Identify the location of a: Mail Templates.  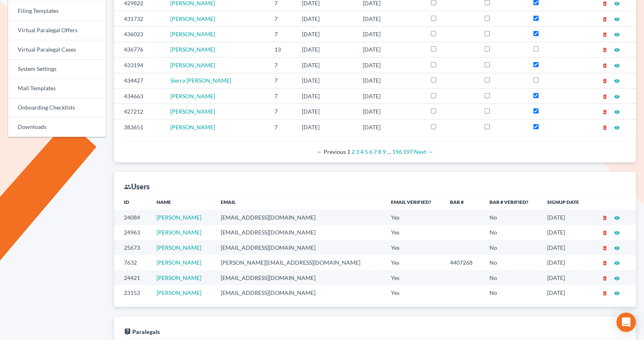
(57, 89).